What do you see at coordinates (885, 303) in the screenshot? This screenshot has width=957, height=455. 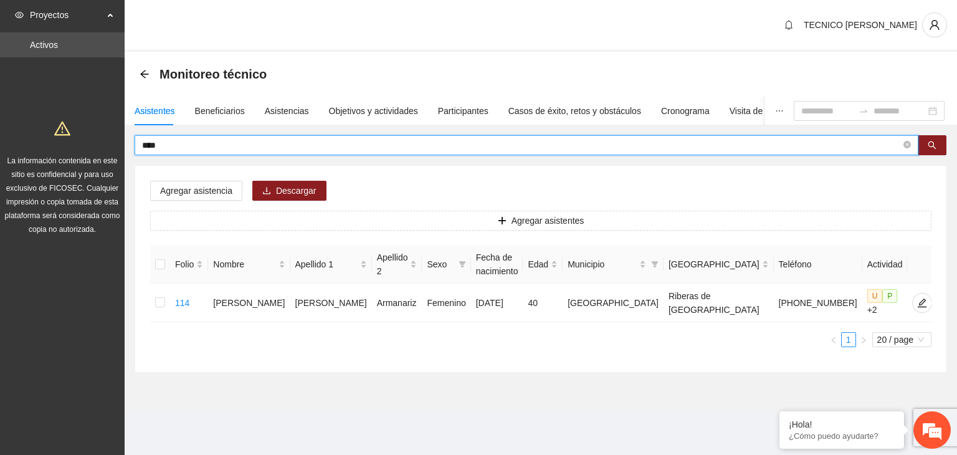 I see `td: +2` at bounding box center [885, 303].